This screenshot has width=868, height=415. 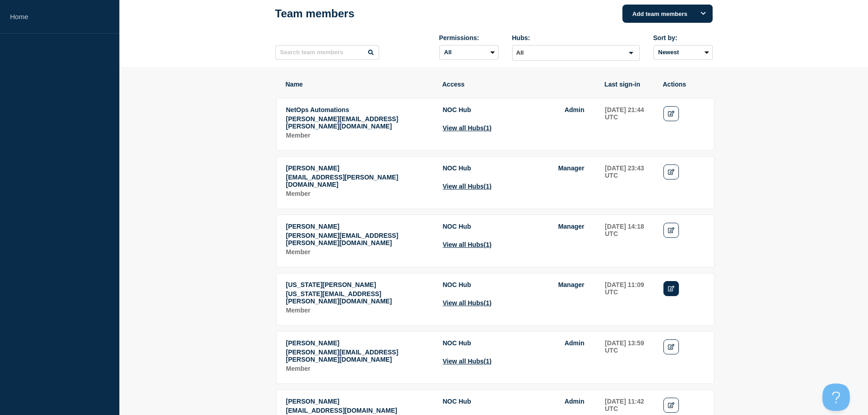 I want to click on button: Add team members, so click(x=667, y=13).